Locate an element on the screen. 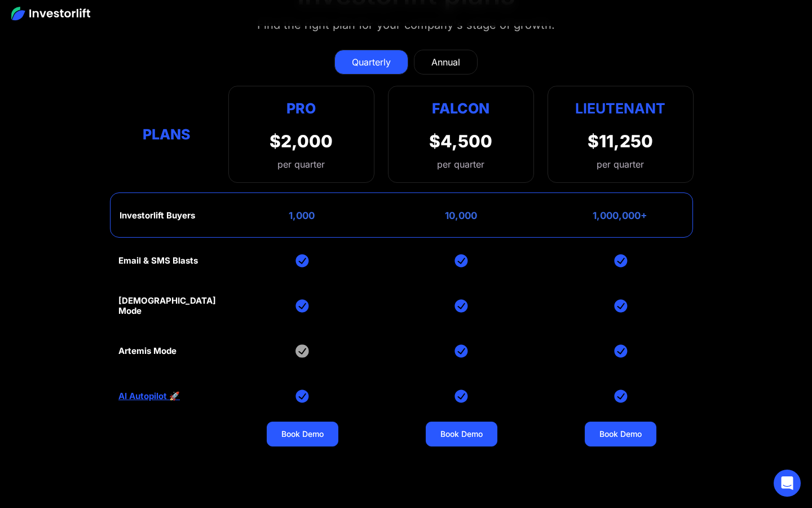  div: $4,500 is located at coordinates (460, 141).